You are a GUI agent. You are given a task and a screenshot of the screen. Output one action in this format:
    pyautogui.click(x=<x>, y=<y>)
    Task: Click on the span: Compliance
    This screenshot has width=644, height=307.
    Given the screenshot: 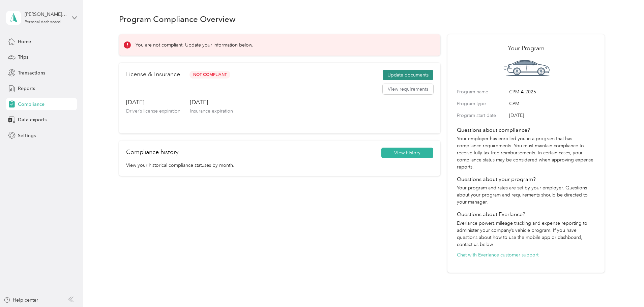 What is the action you would take?
    pyautogui.click(x=31, y=104)
    